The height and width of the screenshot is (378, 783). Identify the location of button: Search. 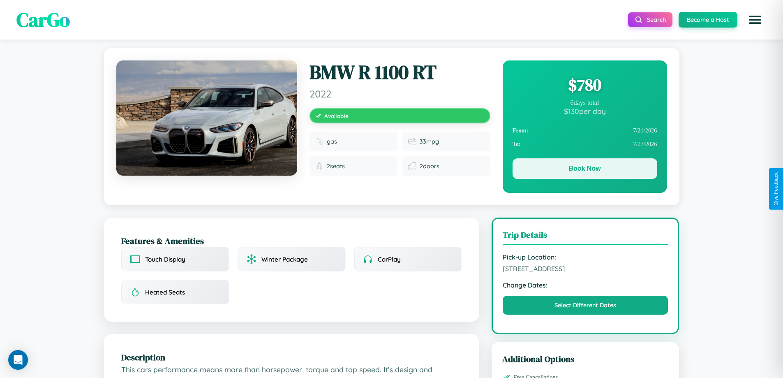
(650, 20).